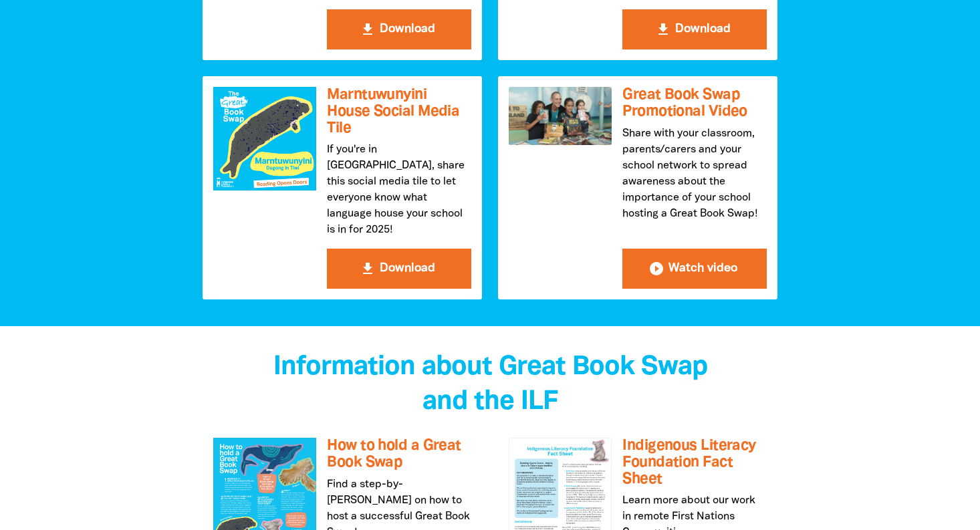  I want to click on h3: Marntuwunyini House Social Media Tile, so click(399, 111).